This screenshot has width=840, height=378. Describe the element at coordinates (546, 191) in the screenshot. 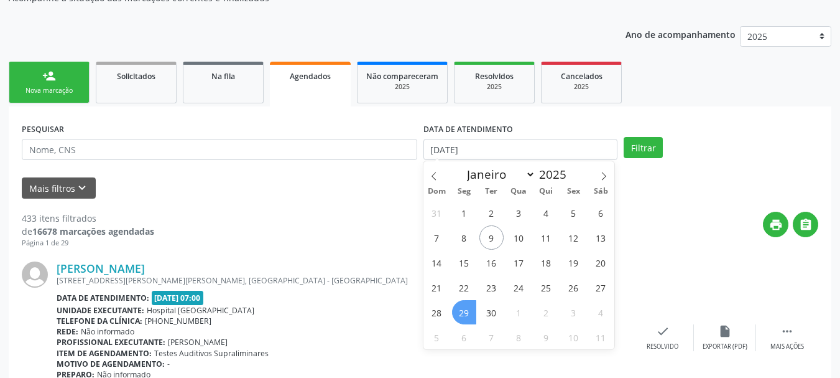

I see `span: Qui` at that location.